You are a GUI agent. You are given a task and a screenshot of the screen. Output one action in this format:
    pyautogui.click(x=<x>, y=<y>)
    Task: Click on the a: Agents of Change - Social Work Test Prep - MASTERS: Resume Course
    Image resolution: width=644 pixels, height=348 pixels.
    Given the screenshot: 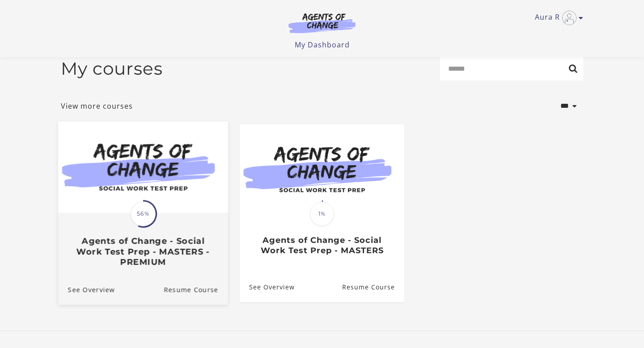 What is the action you would take?
    pyautogui.click(x=373, y=287)
    